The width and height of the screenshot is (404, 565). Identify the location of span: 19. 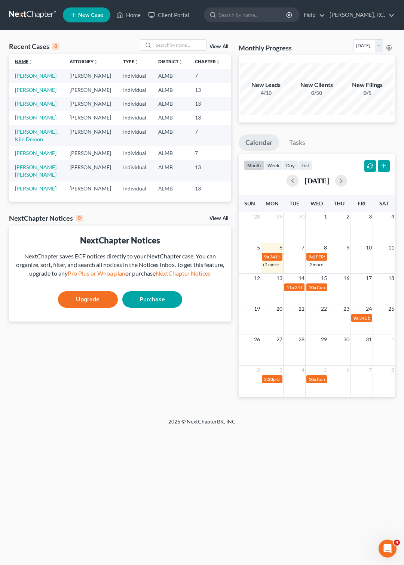
(257, 309).